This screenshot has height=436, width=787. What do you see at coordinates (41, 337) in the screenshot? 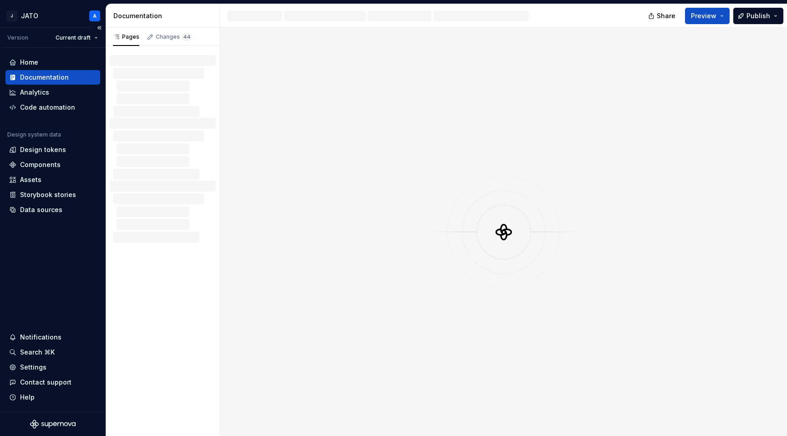
I see `div: Notifications` at bounding box center [41, 337].